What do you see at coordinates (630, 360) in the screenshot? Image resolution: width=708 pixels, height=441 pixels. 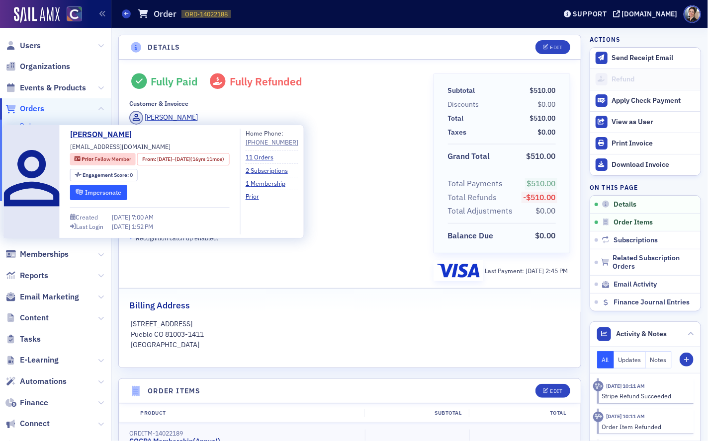 I see `button: Updates` at bounding box center [630, 360].